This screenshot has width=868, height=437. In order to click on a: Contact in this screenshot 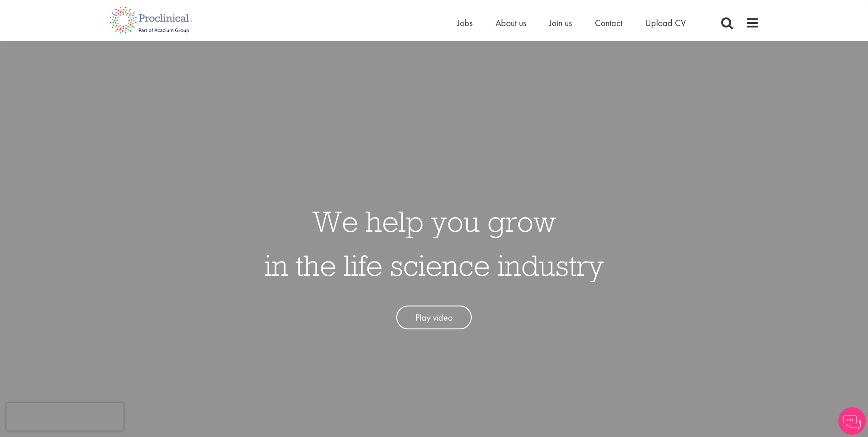, I will do `click(609, 23)`.